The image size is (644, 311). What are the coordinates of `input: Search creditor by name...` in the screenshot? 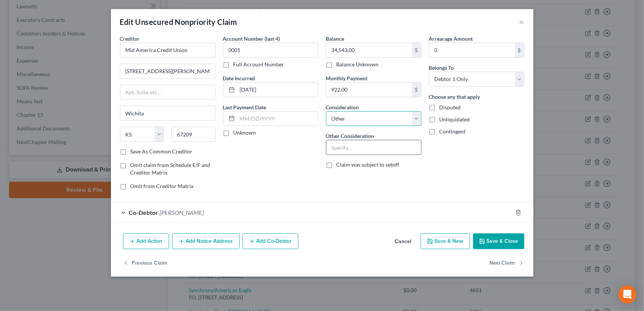 It's located at (167, 50).